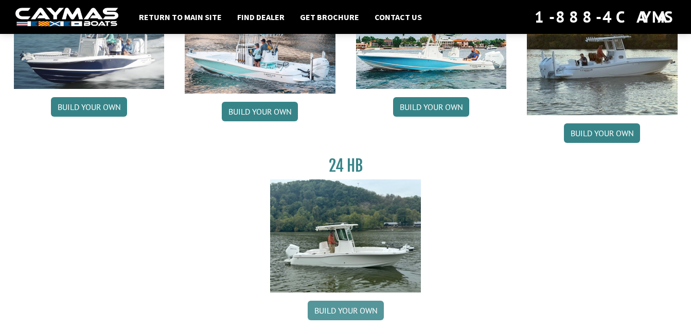 The image size is (691, 330). What do you see at coordinates (345, 166) in the screenshot?
I see `h3: 24 HB` at bounding box center [345, 166].